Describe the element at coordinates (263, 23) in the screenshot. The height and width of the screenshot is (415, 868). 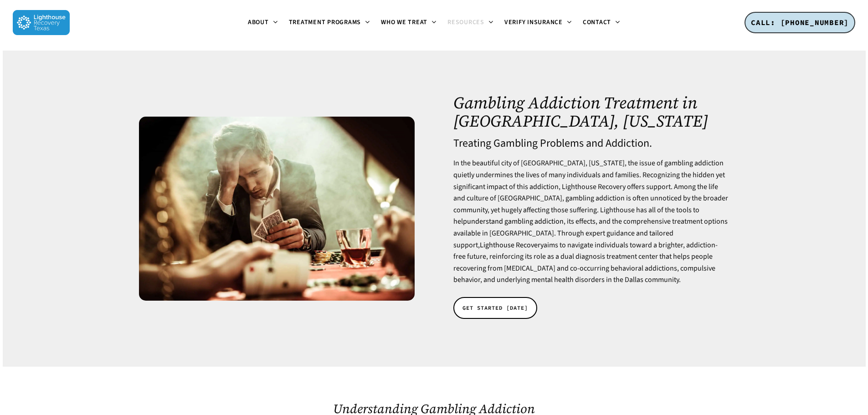
I see `a: About` at that location.